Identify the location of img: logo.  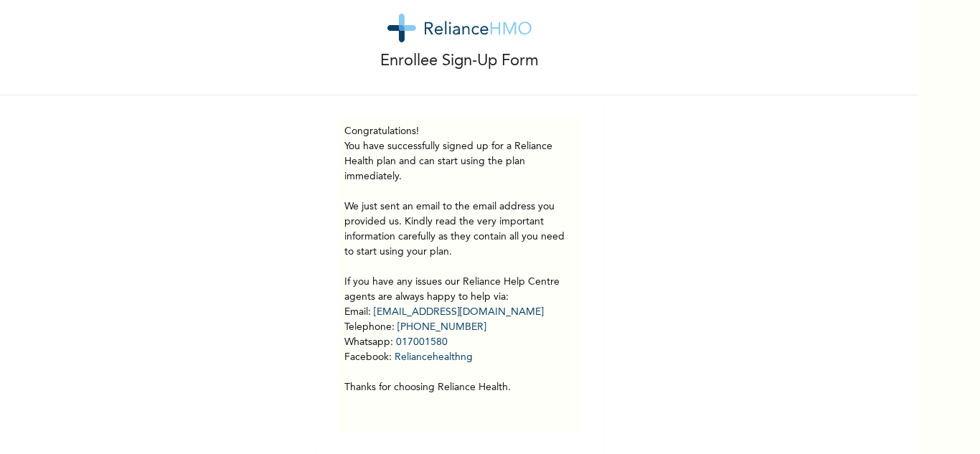
(459, 28).